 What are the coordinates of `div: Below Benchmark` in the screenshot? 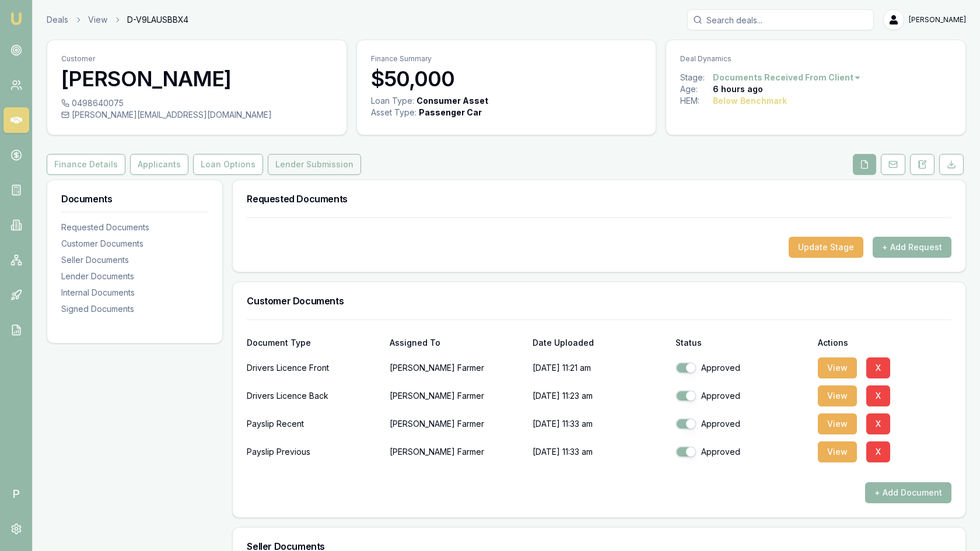 It's located at (749, 101).